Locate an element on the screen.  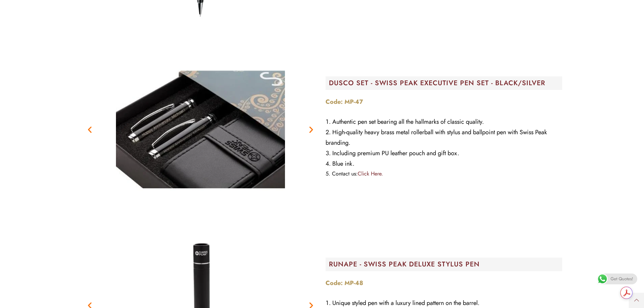
div: 1 / 3 is located at coordinates (201, 129).